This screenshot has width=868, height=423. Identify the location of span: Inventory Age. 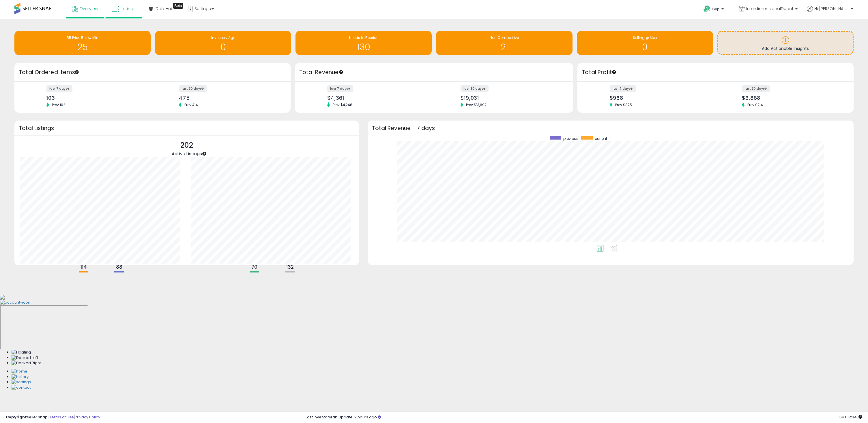
(223, 38).